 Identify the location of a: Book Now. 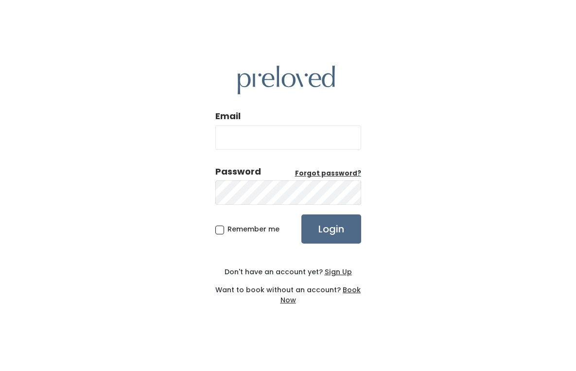
(321, 295).